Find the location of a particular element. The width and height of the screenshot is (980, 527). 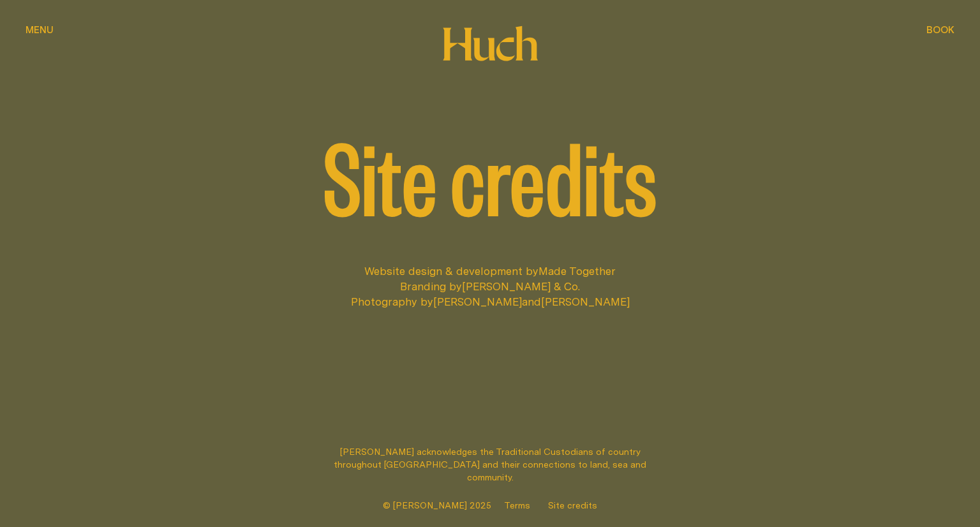

p: Website design & development by is located at coordinates (490, 271).